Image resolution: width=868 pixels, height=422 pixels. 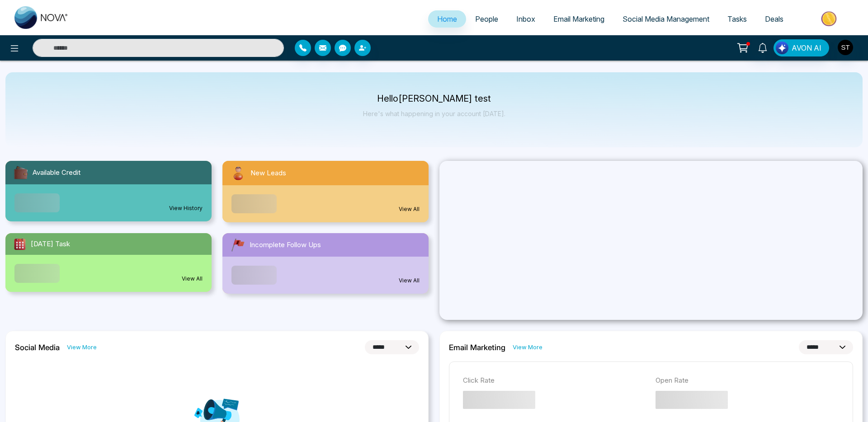 I want to click on p: Open Rate, so click(x=747, y=381).